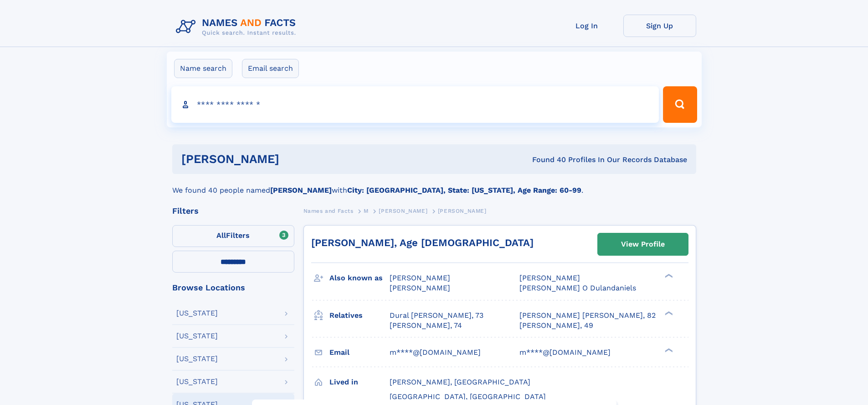 This screenshot has width=868, height=405. What do you see at coordinates (270, 68) in the screenshot?
I see `label: Email search` at bounding box center [270, 68].